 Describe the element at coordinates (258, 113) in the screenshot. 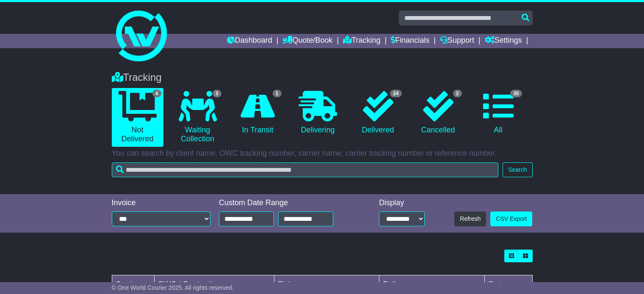

I see `a: 1 In Transit` at that location.